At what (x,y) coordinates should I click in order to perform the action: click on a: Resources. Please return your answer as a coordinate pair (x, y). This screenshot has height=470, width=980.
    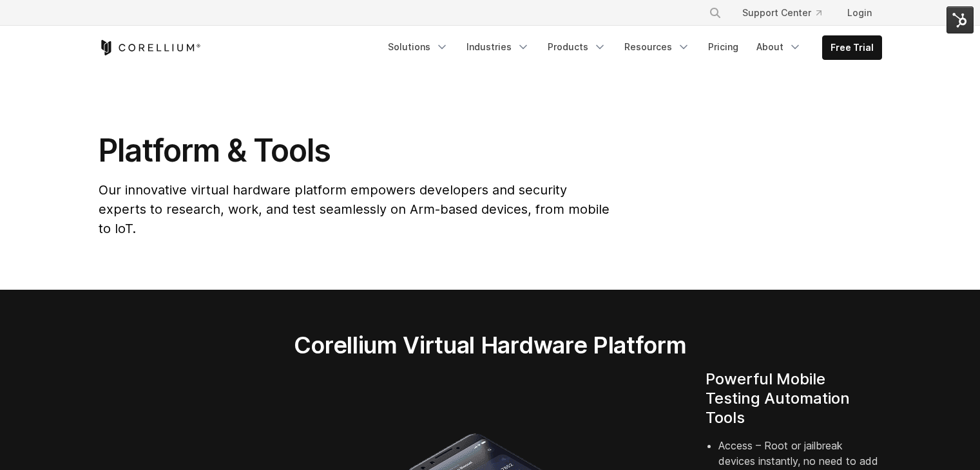
    Looking at the image, I should click on (658, 47).